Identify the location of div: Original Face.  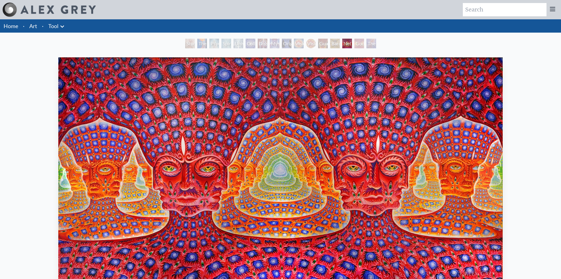
(287, 43).